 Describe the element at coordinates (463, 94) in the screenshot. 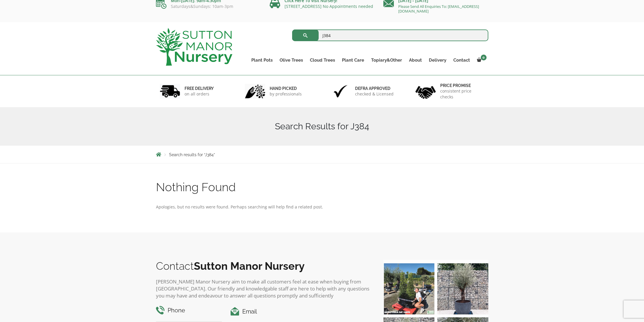

I see `p: consistent price checks` at that location.